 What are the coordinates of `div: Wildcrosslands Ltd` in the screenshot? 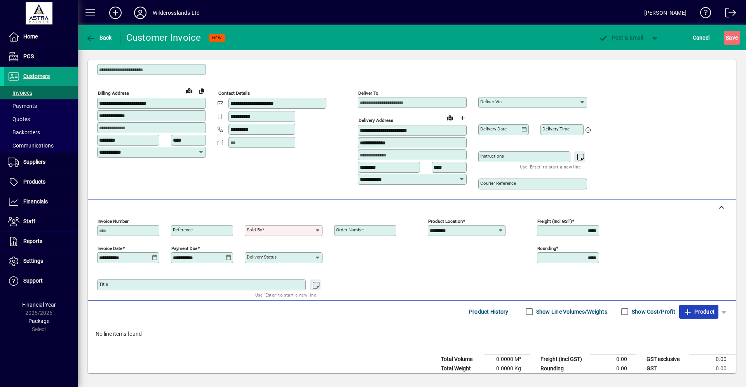 It's located at (176, 13).